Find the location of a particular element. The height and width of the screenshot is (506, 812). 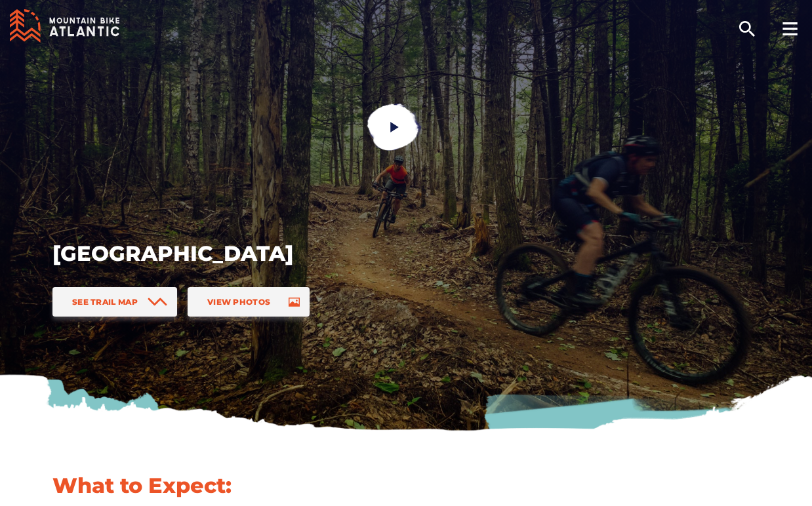

ion-icon: search is located at coordinates (747, 29).